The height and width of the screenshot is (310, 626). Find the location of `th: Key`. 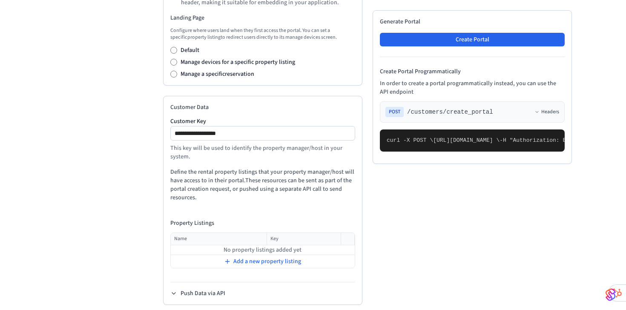

th: Key is located at coordinates (304, 239).